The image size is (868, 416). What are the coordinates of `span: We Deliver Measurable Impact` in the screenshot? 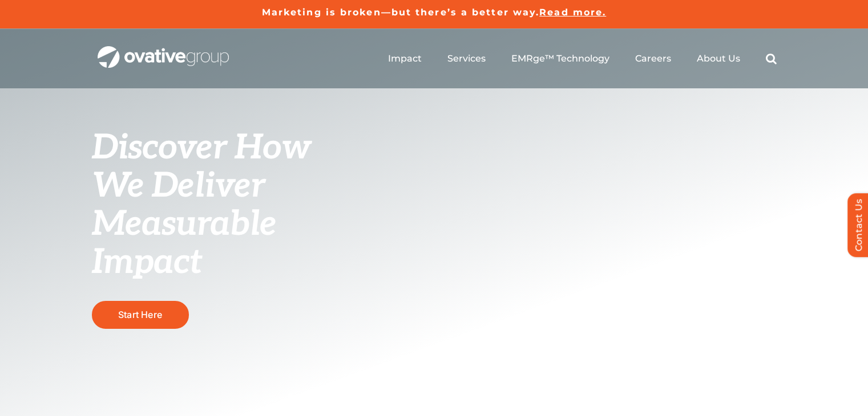 It's located at (184, 225).